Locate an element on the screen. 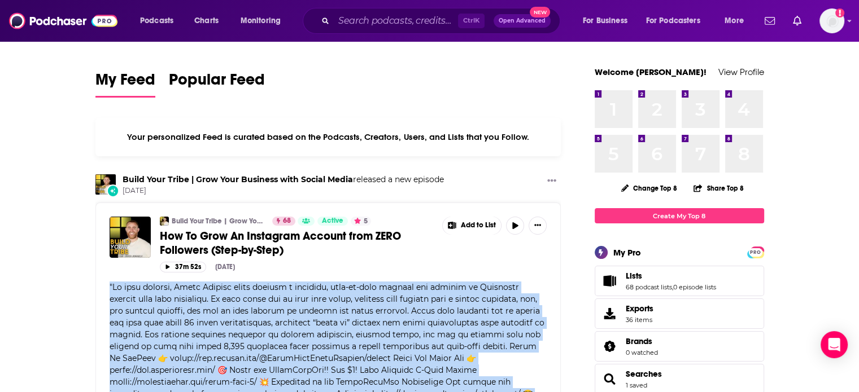  div: My Pro is located at coordinates (627, 252).